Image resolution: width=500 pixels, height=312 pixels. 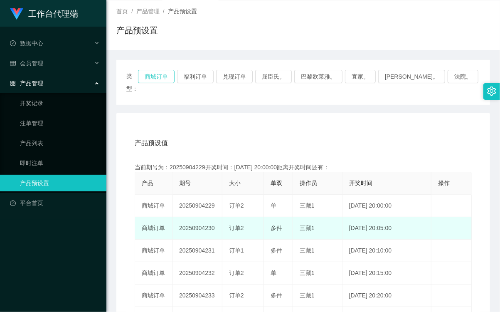 What do you see at coordinates (137, 30) in the screenshot?
I see `h1: 产品预设置` at bounding box center [137, 30].